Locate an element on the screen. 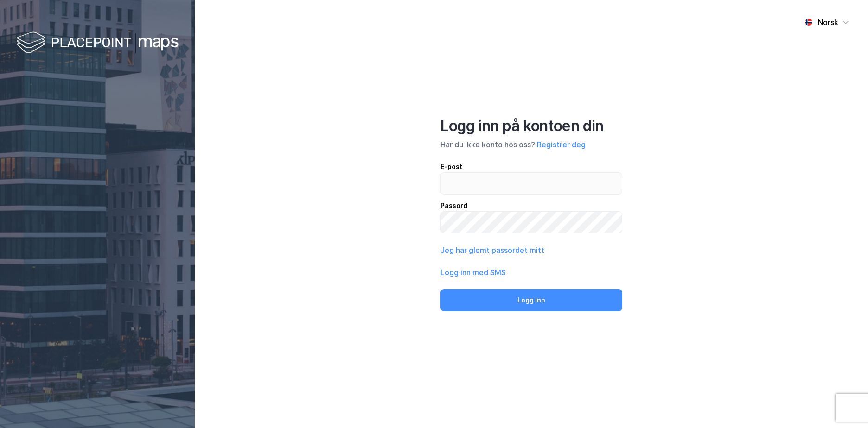  div: Logg inn på kontoen din is located at coordinates (531, 126).